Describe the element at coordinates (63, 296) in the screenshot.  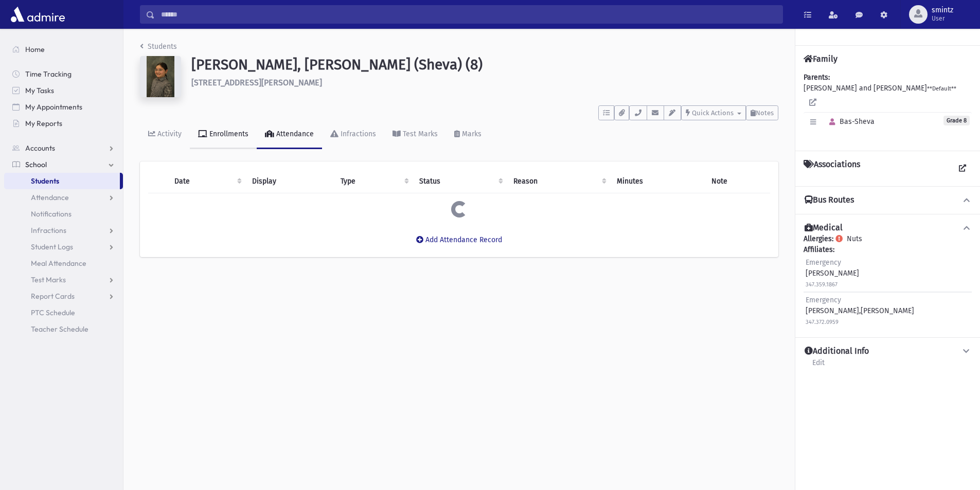
I see `a: Report Cards` at that location.